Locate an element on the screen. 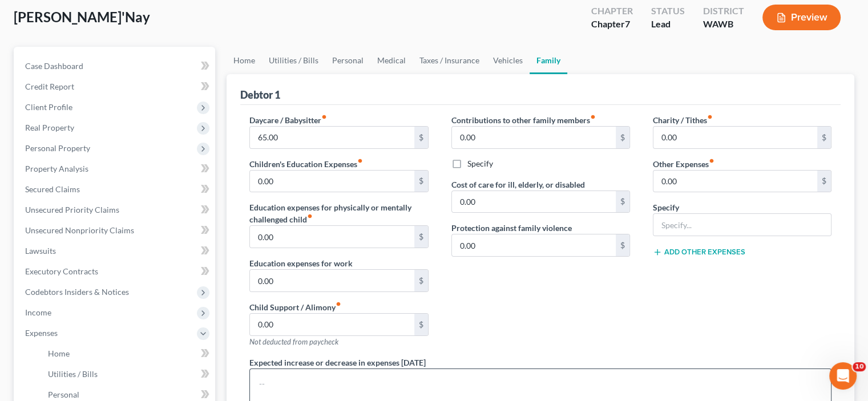 The width and height of the screenshot is (868, 401). button: Preview is located at coordinates (801, 17).